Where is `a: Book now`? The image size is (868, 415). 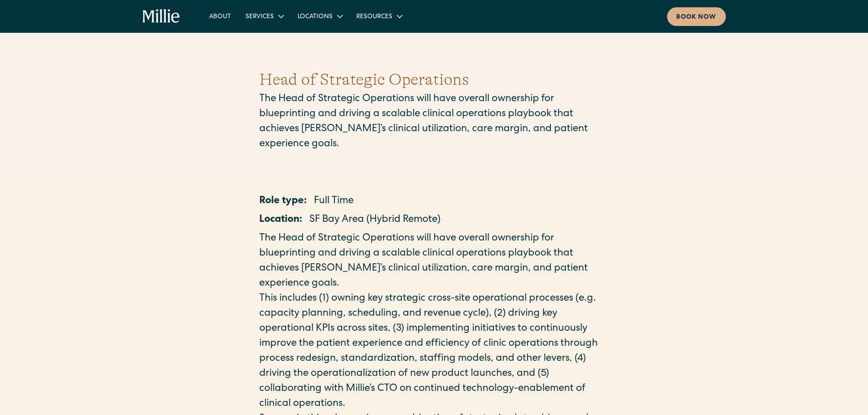
a: Book now is located at coordinates (696, 17).